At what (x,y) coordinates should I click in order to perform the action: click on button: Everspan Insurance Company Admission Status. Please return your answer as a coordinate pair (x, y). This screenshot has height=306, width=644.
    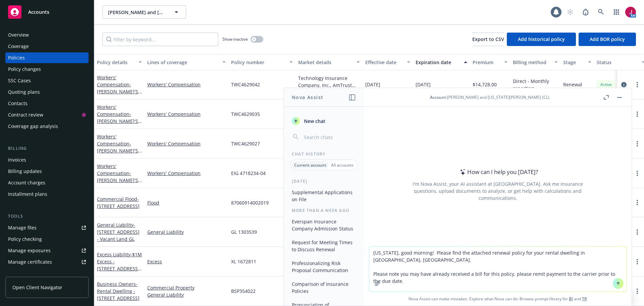
    Looking at the image, I should click on (324, 225).